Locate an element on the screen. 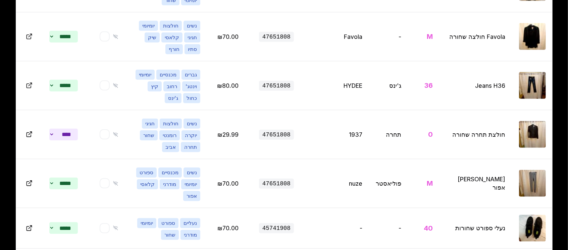 The width and height of the screenshot is (568, 250). span: קיץ is located at coordinates (155, 87).